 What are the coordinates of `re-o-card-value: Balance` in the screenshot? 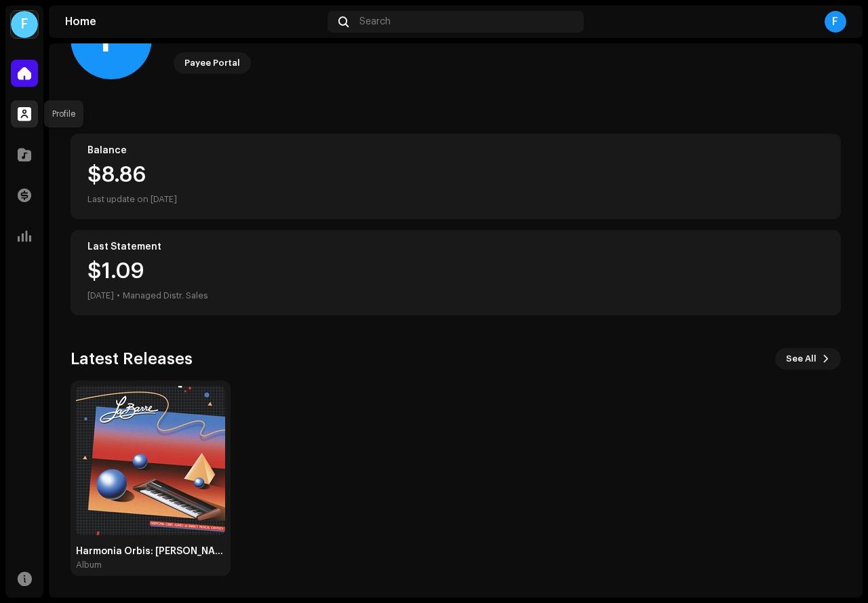 It's located at (456, 176).